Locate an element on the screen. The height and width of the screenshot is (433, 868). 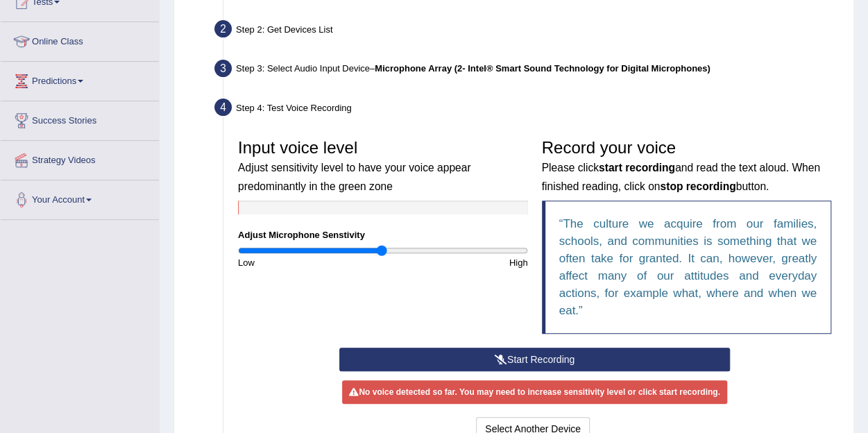
div: Step 2: Get Devices List is located at coordinates (527, 31).